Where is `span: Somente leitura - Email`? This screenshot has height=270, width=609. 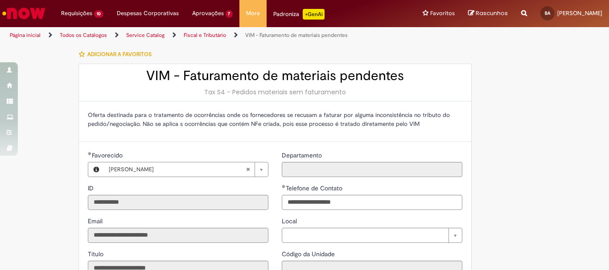
span: Somente leitura - Email is located at coordinates (96, 221).